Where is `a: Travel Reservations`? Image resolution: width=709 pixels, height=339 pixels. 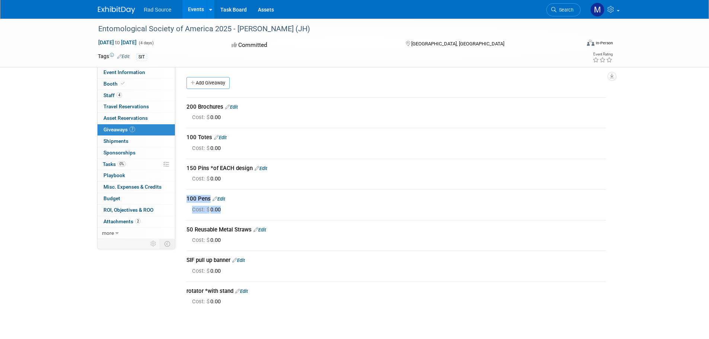
a: Travel Reservations is located at coordinates (136, 107).